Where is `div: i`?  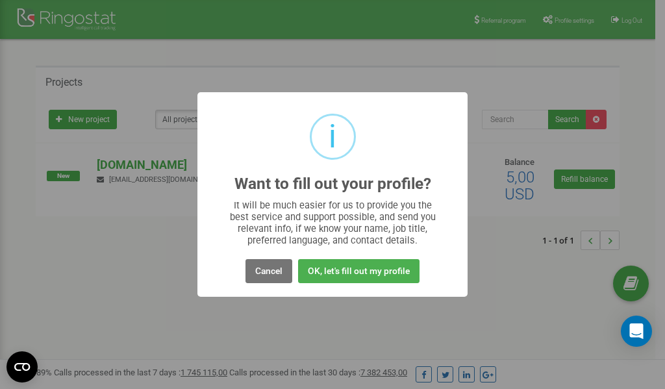
div: i is located at coordinates (332, 136).